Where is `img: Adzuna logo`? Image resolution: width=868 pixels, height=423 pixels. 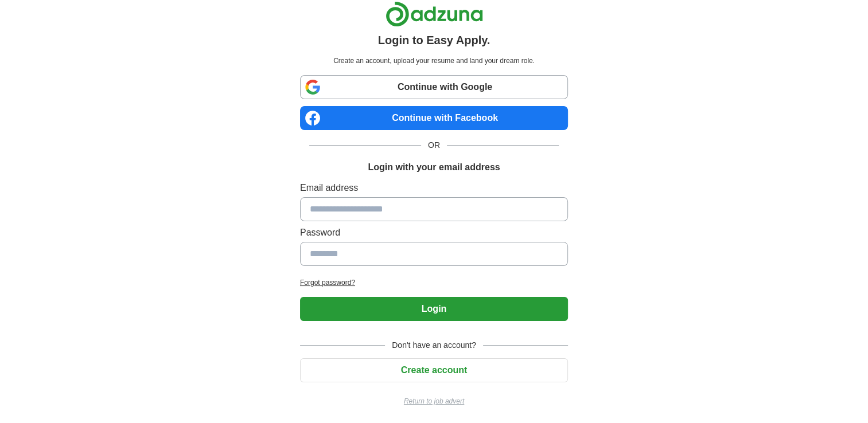 img: Adzuna logo is located at coordinates (434, 14).